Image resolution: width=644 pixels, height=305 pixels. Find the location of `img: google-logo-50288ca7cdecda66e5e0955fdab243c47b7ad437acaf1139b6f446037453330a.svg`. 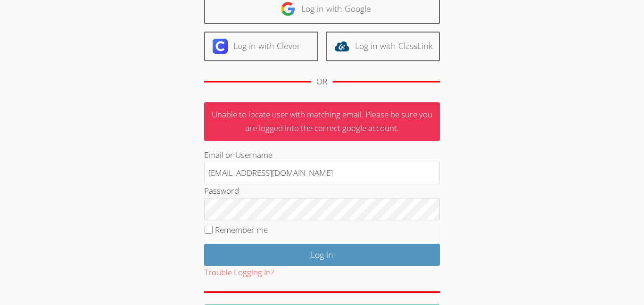

img: google-logo-50288ca7cdecda66e5e0955fdab243c47b7ad437acaf1139b6f446037453330a.svg is located at coordinates (288, 9).